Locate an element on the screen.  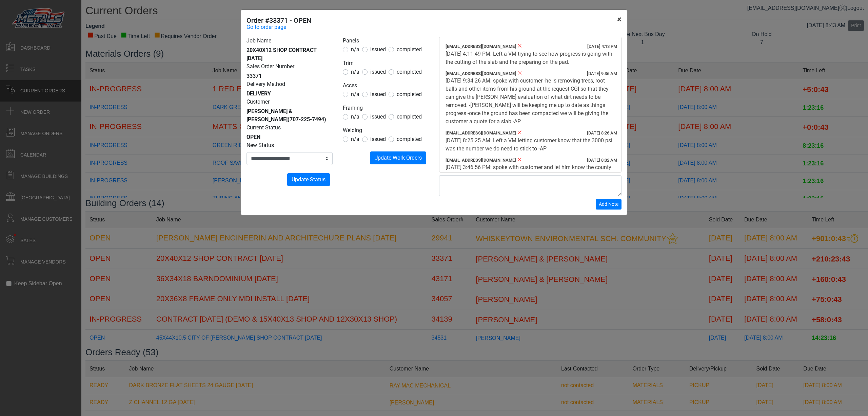
legend: Framing is located at coordinates (386, 108).